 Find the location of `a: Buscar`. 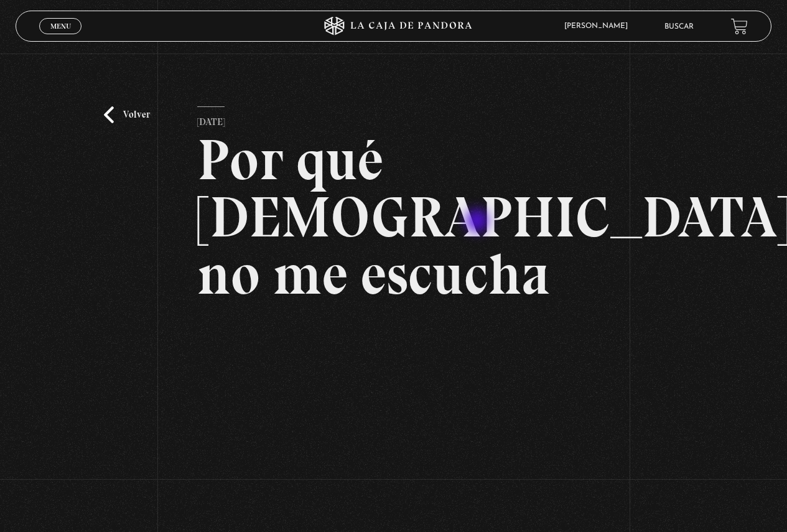

a: Buscar is located at coordinates (679, 27).